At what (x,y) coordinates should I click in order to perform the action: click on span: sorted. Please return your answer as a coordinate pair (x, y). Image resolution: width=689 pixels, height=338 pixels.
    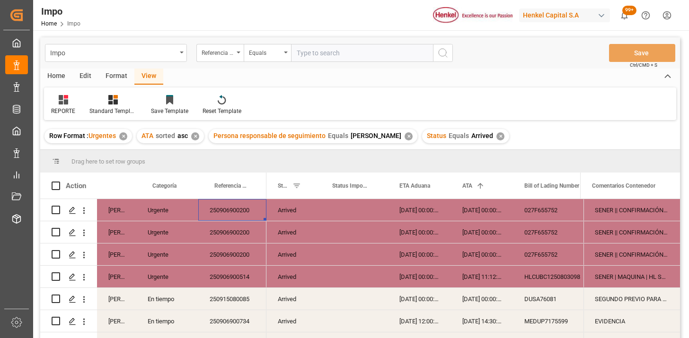
    Looking at the image, I should click on (165, 136).